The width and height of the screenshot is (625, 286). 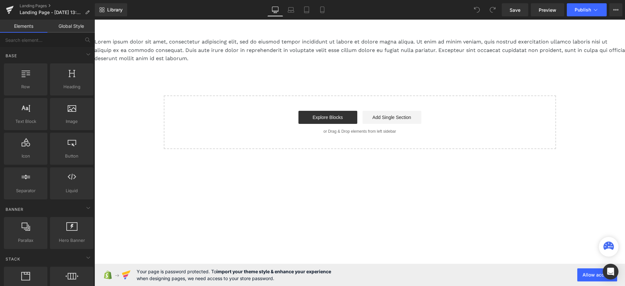 I want to click on a: New Library, so click(x=111, y=10).